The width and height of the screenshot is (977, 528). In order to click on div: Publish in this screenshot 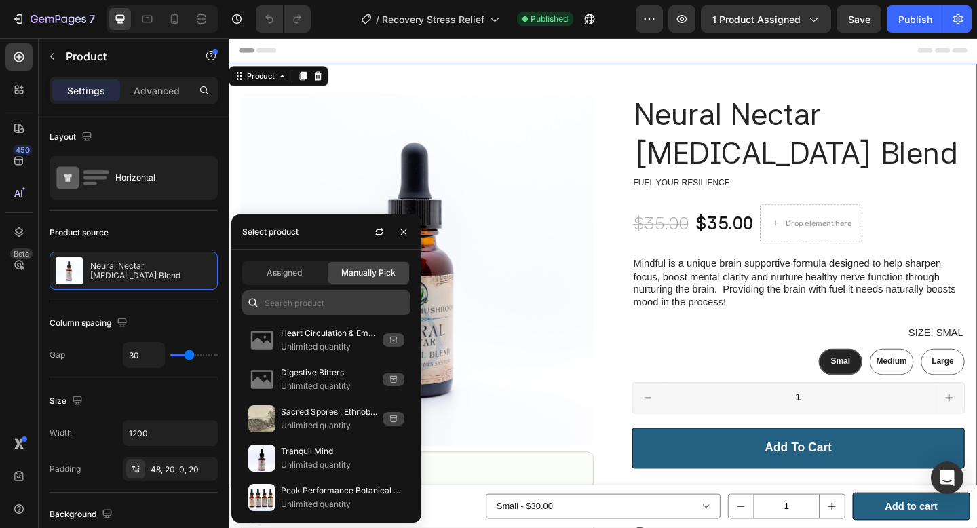, I will do `click(915, 19)`.